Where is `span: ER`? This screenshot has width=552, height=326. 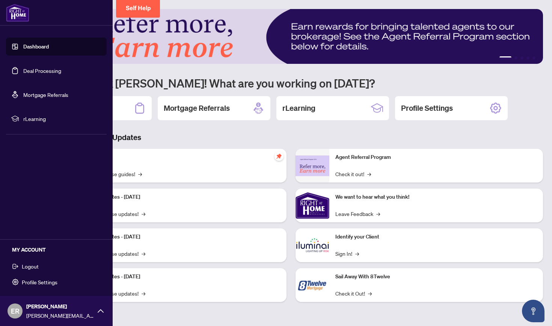
span: ER is located at coordinates (15, 311).